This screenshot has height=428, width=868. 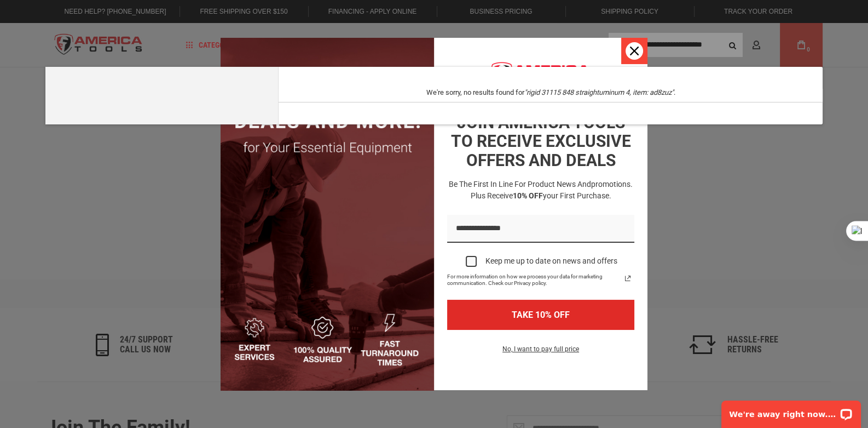 What do you see at coordinates (635, 51) in the screenshot?
I see `button: Close` at bounding box center [635, 51].